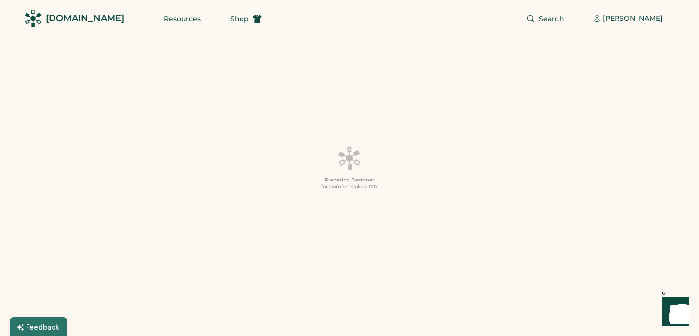 This screenshot has width=699, height=336. I want to click on span: Shop, so click(240, 19).